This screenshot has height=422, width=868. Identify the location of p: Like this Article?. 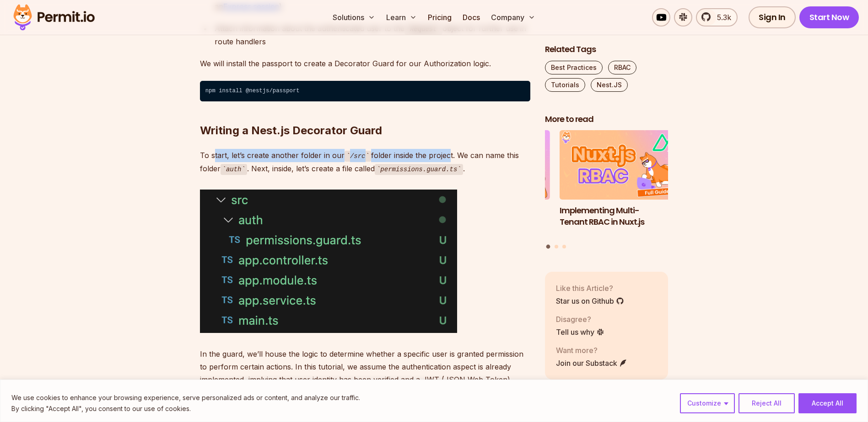
(590, 288).